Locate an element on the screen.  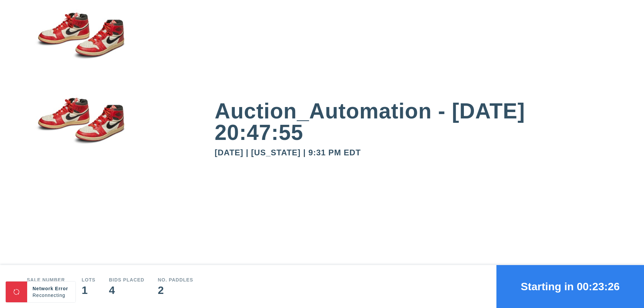
div: 2 is located at coordinates (176, 291).